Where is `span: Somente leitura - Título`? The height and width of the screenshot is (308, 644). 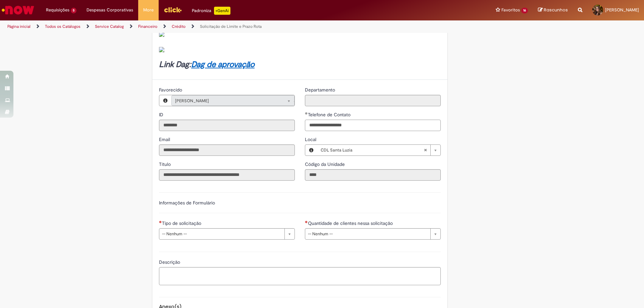 span: Somente leitura - Título is located at coordinates (165, 165).